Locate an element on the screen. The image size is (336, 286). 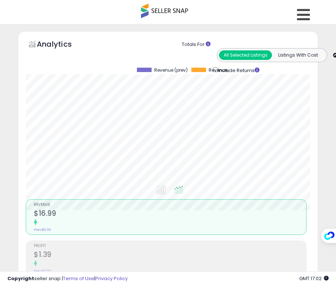
a: Terms of Use is located at coordinates (78, 278).